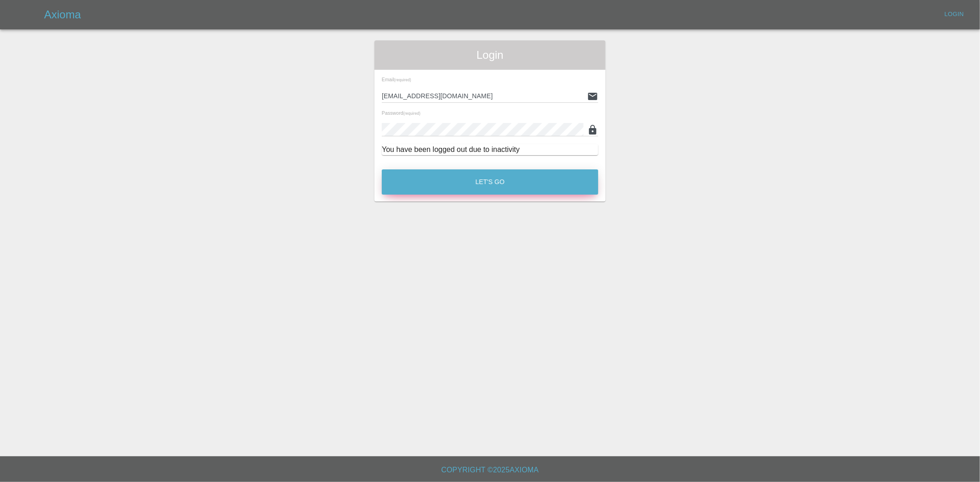  Describe the element at coordinates (490, 150) in the screenshot. I see `div: You have been logged out due to inactivity` at that location.